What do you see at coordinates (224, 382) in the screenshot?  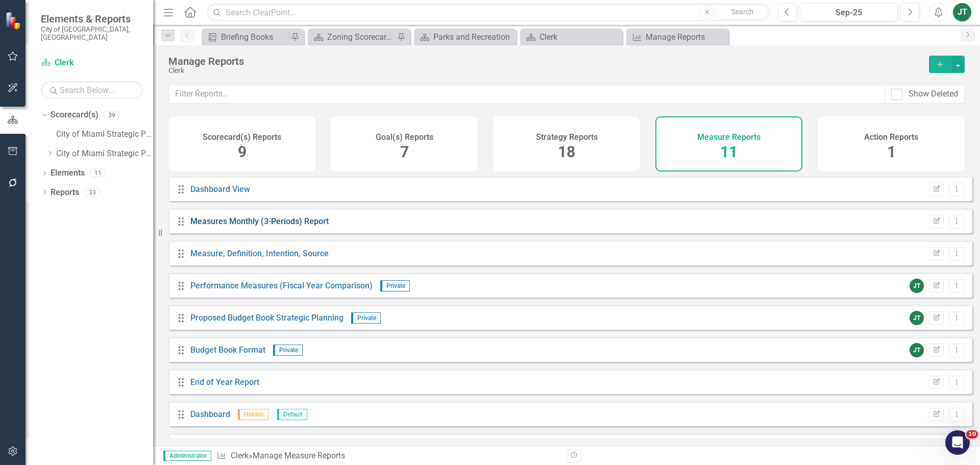 I see `a: End of Year Report` at bounding box center [224, 382].